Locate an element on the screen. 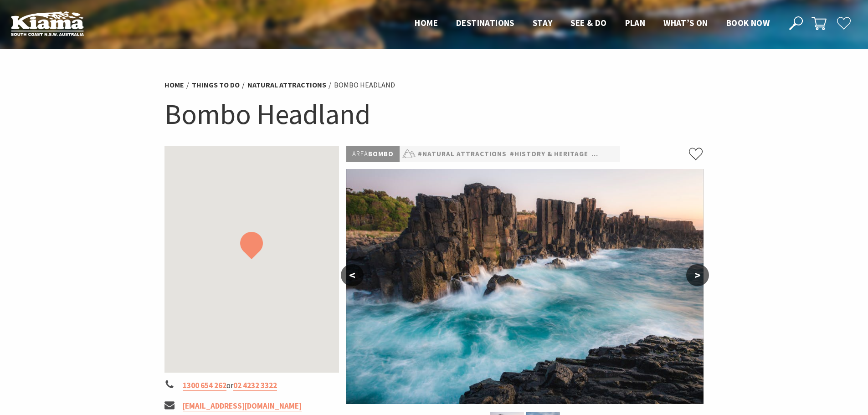 This screenshot has height=415, width=868. span: Area is located at coordinates (360, 154).